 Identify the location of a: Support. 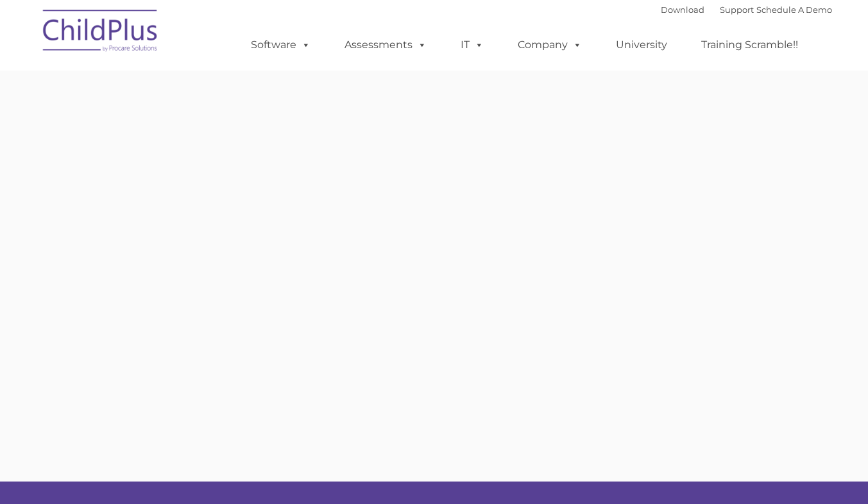
(737, 9).